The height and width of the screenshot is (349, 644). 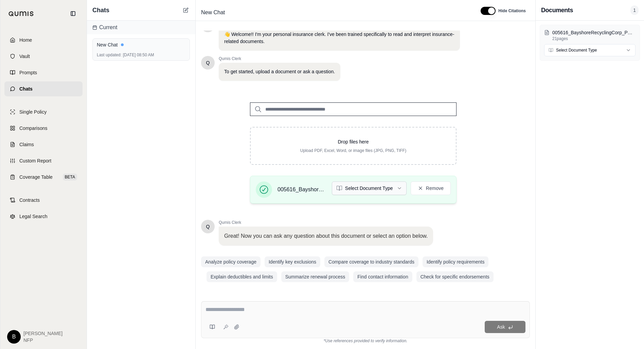 What do you see at coordinates (25, 40) in the screenshot?
I see `span: Home` at bounding box center [25, 40].